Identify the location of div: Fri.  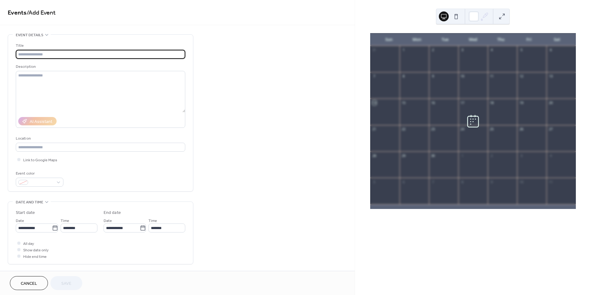
(529, 40).